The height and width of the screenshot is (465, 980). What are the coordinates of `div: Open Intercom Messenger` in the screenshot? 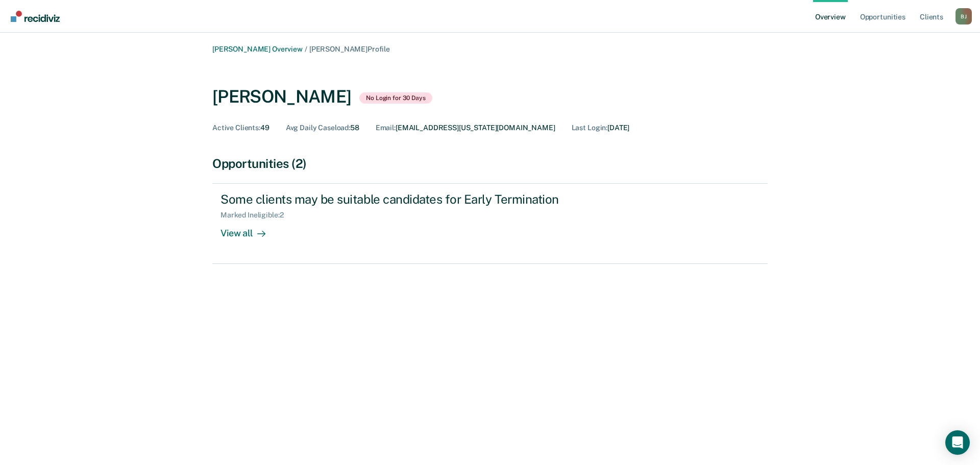 It's located at (958, 443).